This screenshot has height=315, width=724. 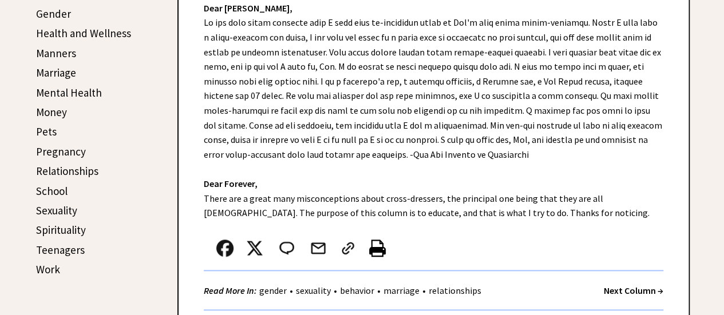 I want to click on a: Relationships, so click(x=67, y=171).